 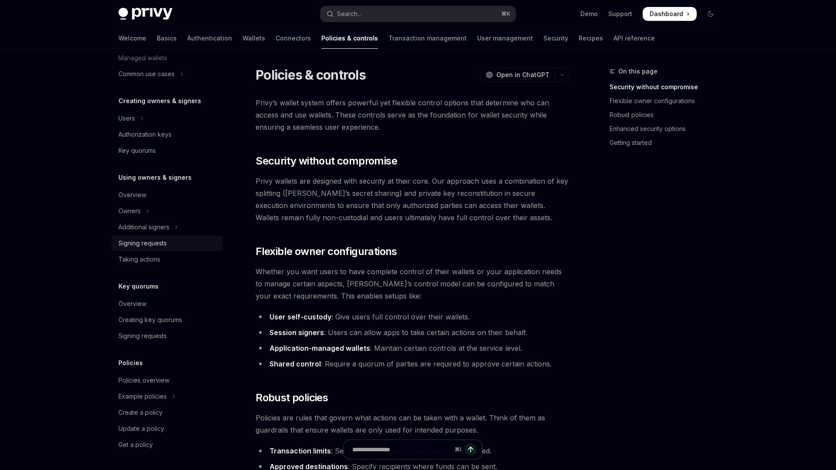 What do you see at coordinates (137, 151) in the screenshot?
I see `div: Key quorums` at bounding box center [137, 151].